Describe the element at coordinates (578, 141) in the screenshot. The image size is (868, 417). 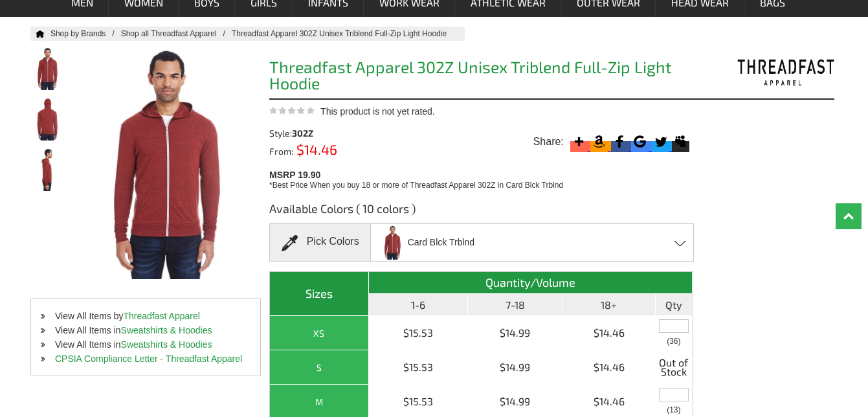
I see `svg: More` at that location.